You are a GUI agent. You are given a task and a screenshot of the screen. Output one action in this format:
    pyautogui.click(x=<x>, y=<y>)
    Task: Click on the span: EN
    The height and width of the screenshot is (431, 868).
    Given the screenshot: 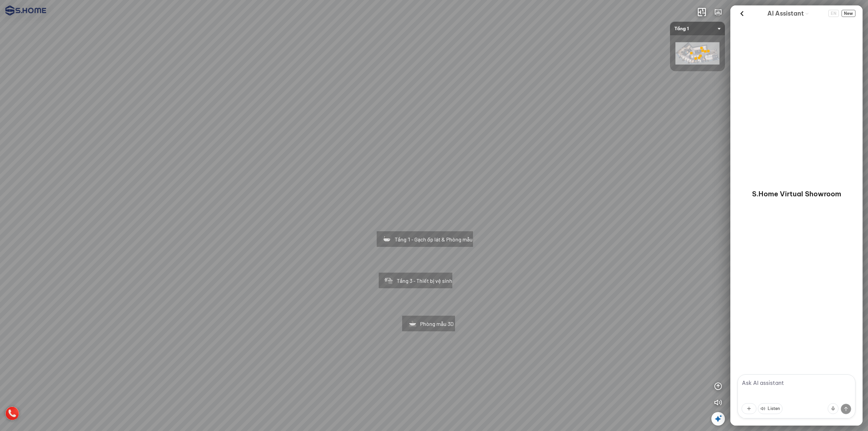 What is the action you would take?
    pyautogui.click(x=834, y=13)
    